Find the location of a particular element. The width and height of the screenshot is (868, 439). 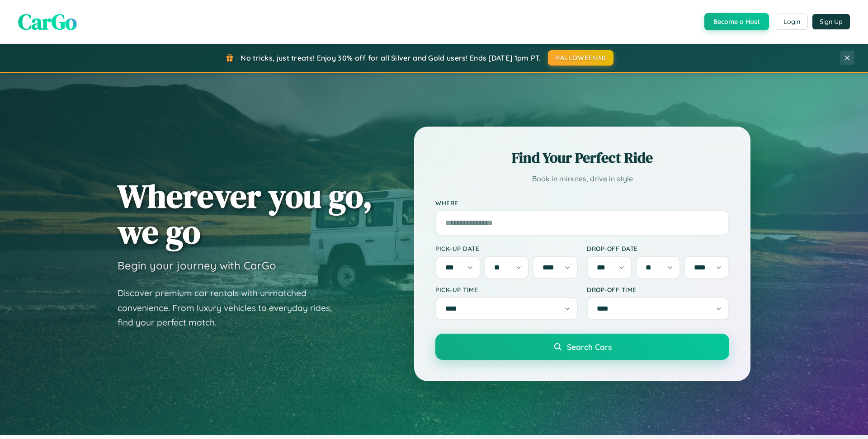

label: Pick-up Time is located at coordinates (507, 290).